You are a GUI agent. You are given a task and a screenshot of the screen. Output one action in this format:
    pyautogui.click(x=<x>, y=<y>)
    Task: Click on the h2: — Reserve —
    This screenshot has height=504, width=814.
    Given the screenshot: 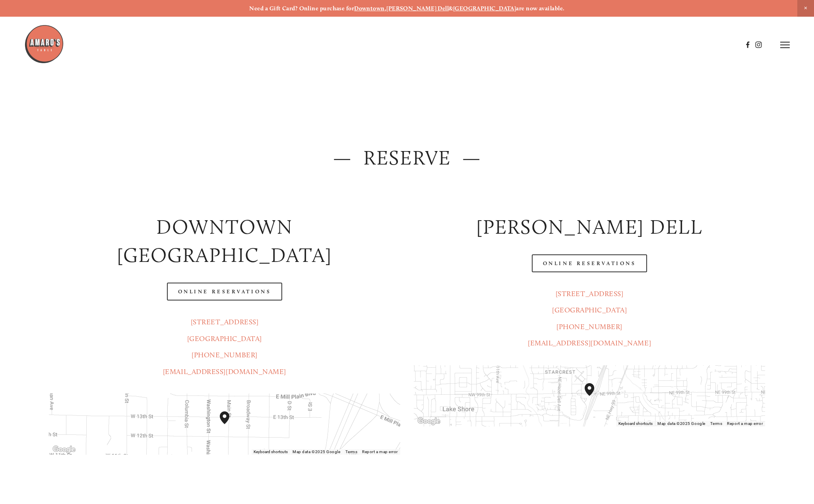 What is the action you would take?
    pyautogui.click(x=407, y=157)
    